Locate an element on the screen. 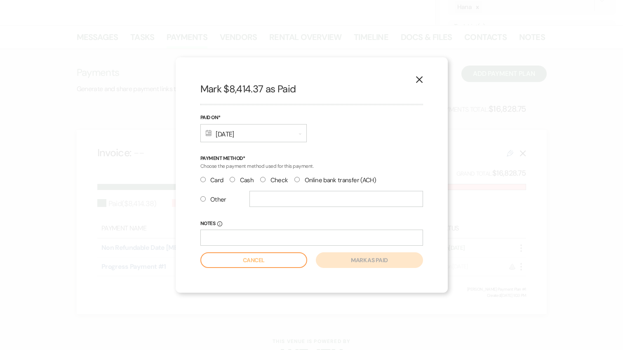  label: Other is located at coordinates (213, 200).